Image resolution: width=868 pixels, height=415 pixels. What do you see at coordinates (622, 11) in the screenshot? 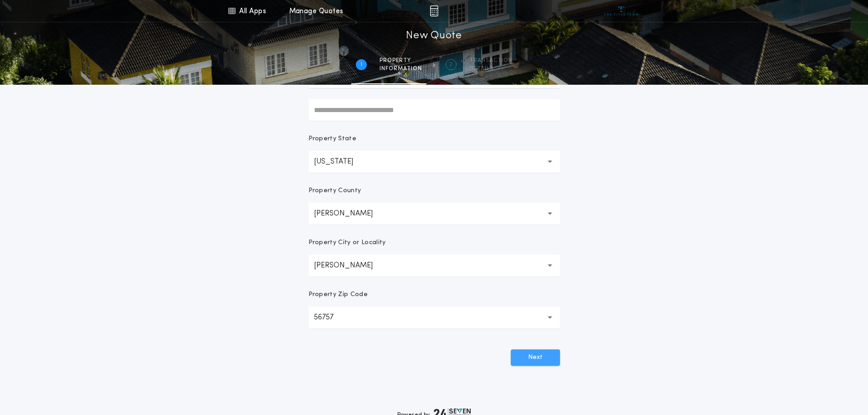
I see `img: vs-icon` at bounding box center [622, 11].